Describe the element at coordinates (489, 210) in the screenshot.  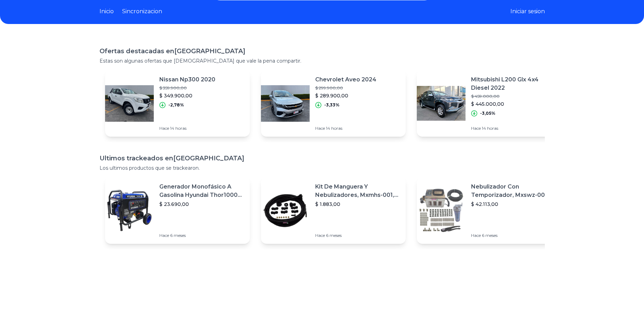
I see `a: Featured imageNebulizador Con Temporizador, Mxswz-009, 50m, 40 Boquillas$ 42.113,00Hace 6 meses` at that location.